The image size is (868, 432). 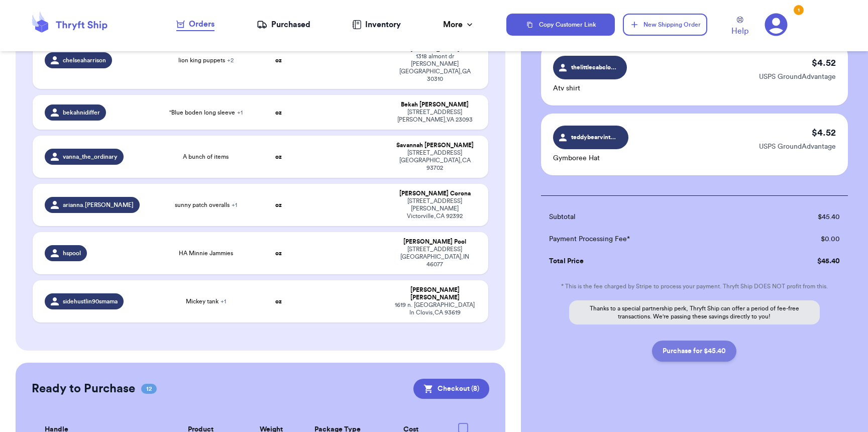 I want to click on div: More, so click(x=458, y=24).